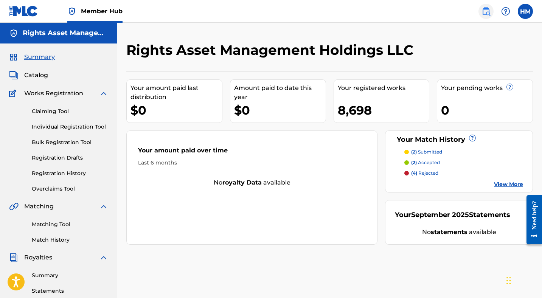 This screenshot has width=542, height=298. What do you see at coordinates (14, 33) in the screenshot?
I see `img: Accounts` at bounding box center [14, 33].